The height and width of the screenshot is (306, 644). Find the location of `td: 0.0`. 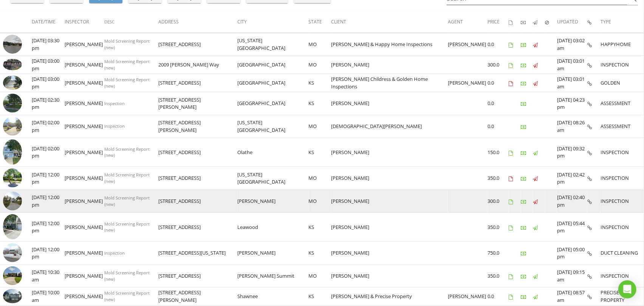

td: 0.0 is located at coordinates (498, 126).